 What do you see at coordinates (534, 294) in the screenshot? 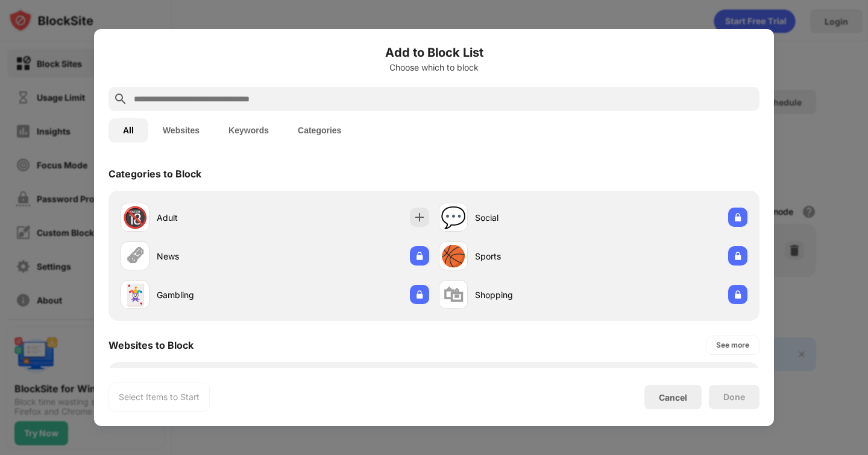
I see `div: Shopping` at bounding box center [534, 294].